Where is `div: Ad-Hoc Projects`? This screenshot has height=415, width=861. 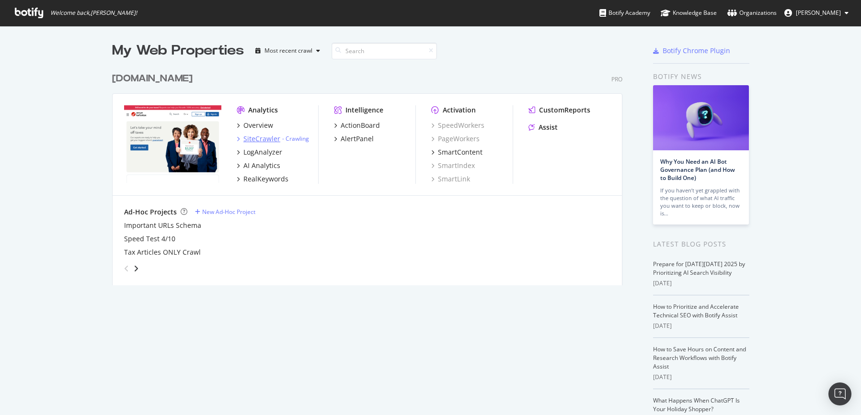 div: Ad-Hoc Projects is located at coordinates (150, 212).